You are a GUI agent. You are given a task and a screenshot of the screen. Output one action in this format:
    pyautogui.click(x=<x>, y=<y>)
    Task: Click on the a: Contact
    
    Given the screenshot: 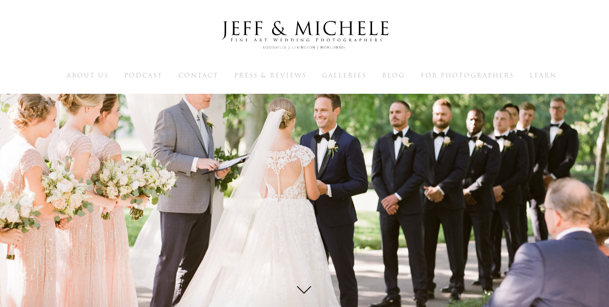 What is the action you would take?
    pyautogui.click(x=199, y=75)
    